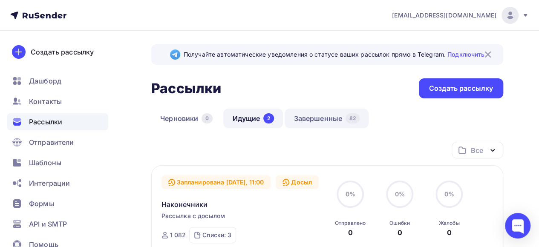  Describe the element at coordinates (41, 204) in the screenshot. I see `span: Формы` at that location.